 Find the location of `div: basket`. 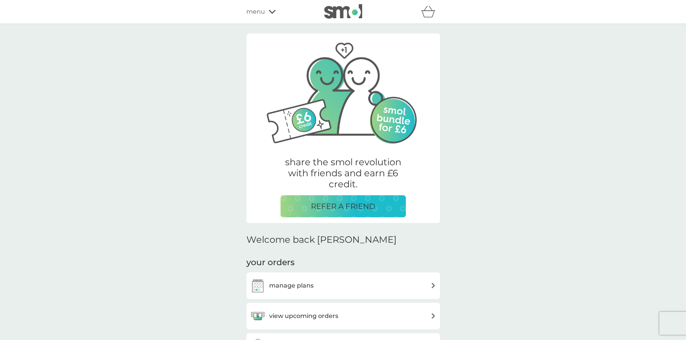

div: basket is located at coordinates (430, 12).